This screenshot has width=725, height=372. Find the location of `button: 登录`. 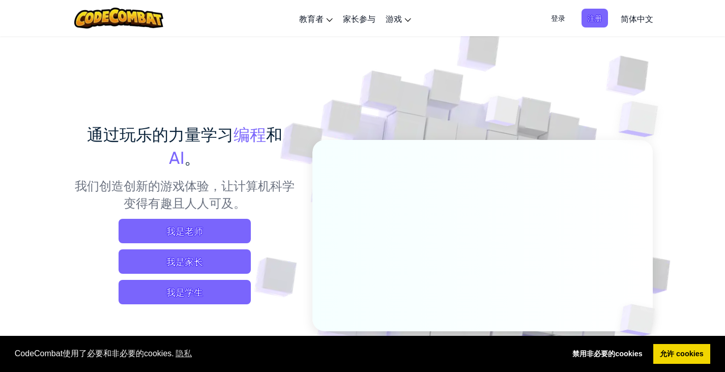

button: 登录 is located at coordinates (558, 18).